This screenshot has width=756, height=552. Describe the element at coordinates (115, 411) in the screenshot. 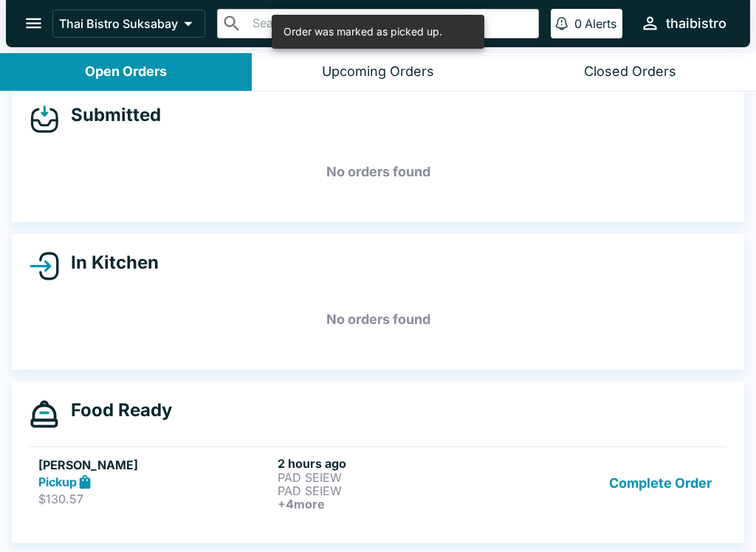

I see `h4: Food Ready` at that location.